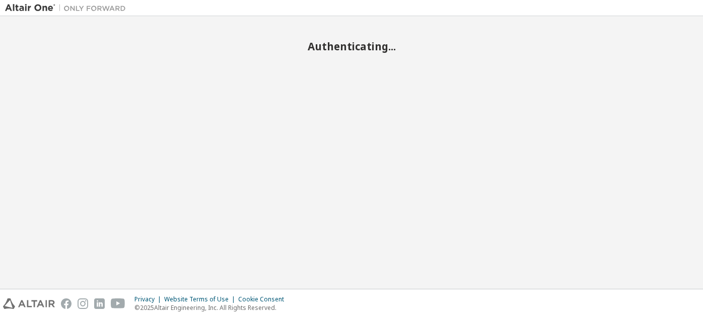 This screenshot has width=703, height=318. What do you see at coordinates (118, 303) in the screenshot?
I see `img: youtube.svg` at bounding box center [118, 303].